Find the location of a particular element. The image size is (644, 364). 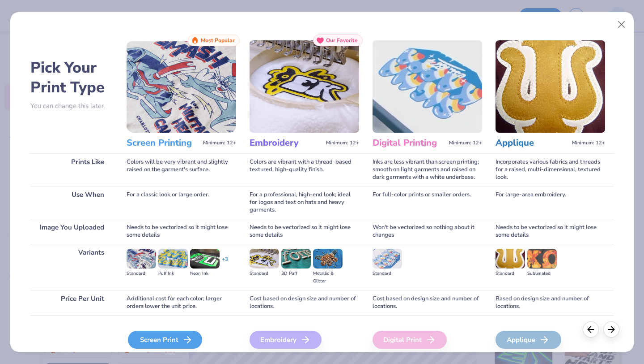

span: Most Popular is located at coordinates (218, 41).